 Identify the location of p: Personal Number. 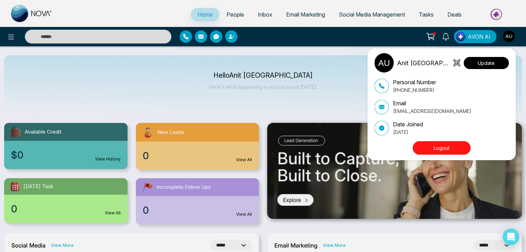
(414, 82).